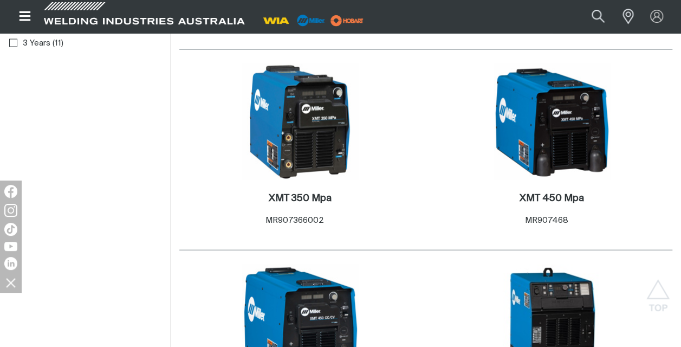 The image size is (681, 347). What do you see at coordinates (300, 198) in the screenshot?
I see `a: XMT 350 Mpa` at bounding box center [300, 198].